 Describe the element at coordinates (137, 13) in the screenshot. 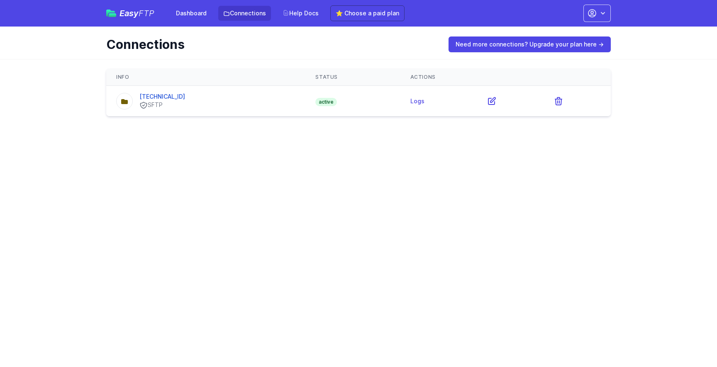

I see `span: Easy` at that location.